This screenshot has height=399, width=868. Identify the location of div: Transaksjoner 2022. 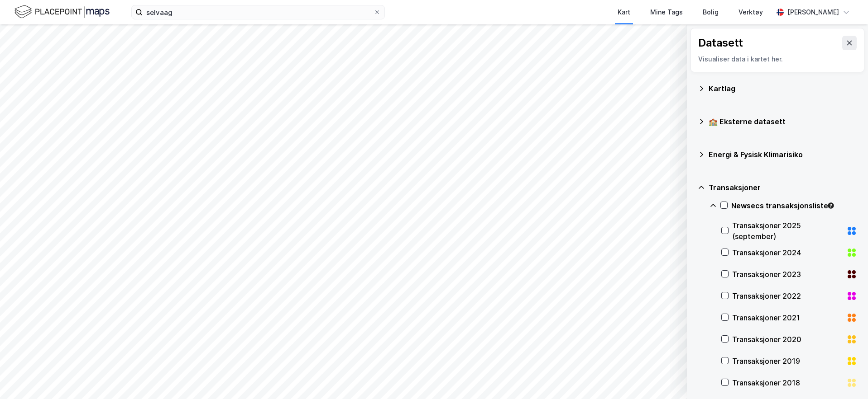
(787, 296).